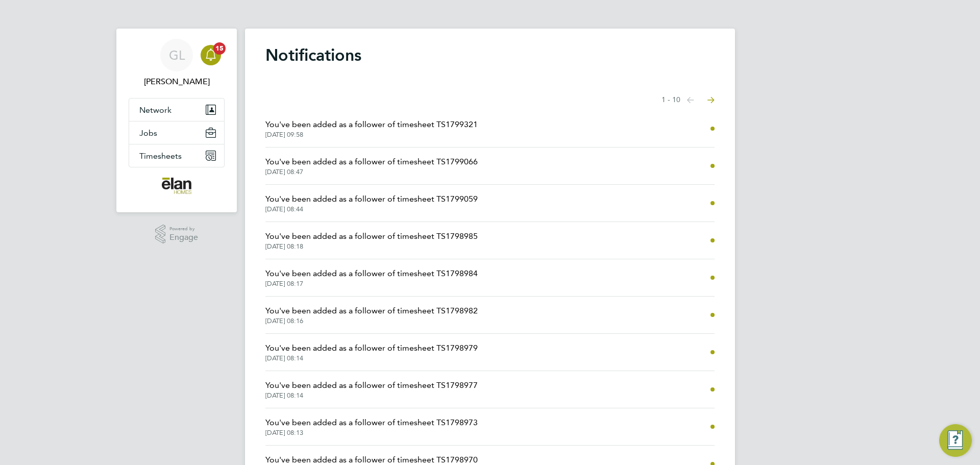 This screenshot has width=980, height=465. What do you see at coordinates (184, 238) in the screenshot?
I see `span: Engage` at bounding box center [184, 238].